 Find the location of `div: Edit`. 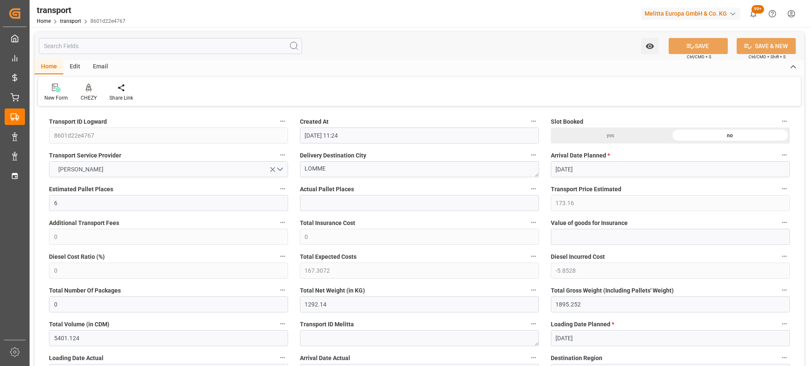

div: Edit is located at coordinates (75, 67).